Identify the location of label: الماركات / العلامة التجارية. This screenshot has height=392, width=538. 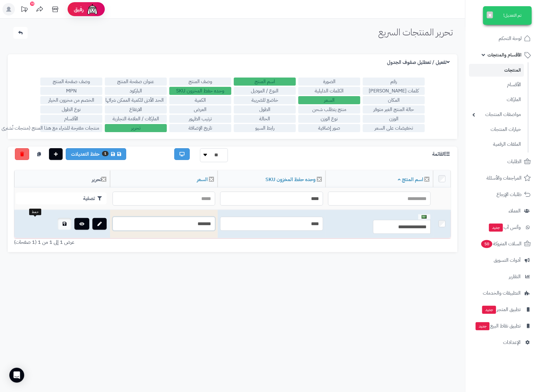
(136, 119).